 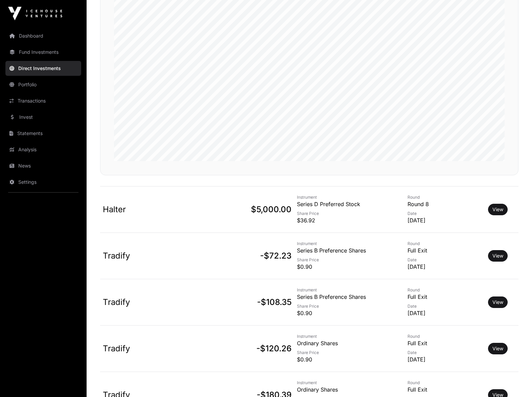 What do you see at coordinates (43, 101) in the screenshot?
I see `a: Transactions` at bounding box center [43, 101].